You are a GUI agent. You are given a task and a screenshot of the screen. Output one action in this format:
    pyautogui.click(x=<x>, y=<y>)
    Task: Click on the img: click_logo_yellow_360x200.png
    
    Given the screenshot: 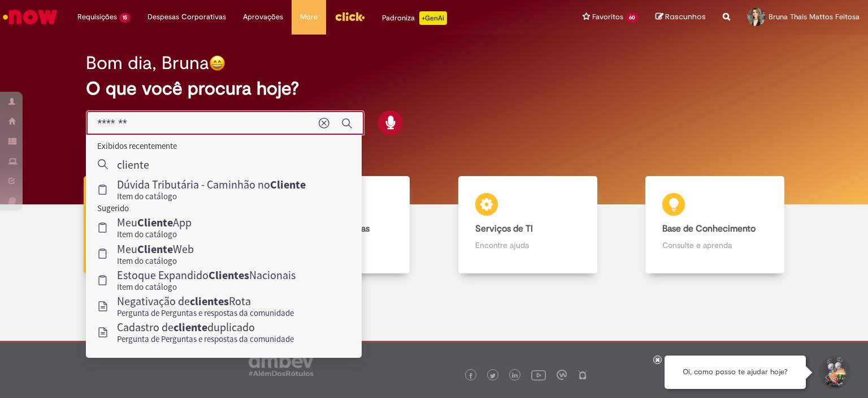 What is the action you would take?
    pyautogui.click(x=350, y=16)
    